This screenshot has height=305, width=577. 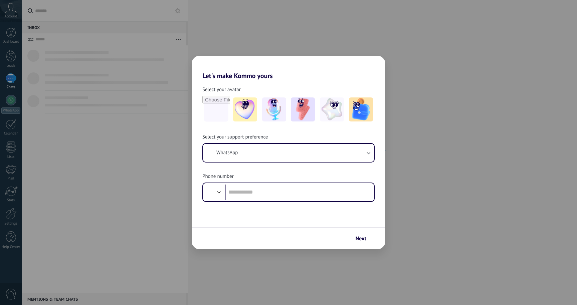 What do you see at coordinates (221, 90) in the screenshot?
I see `span: Select your avatar` at bounding box center [221, 90].